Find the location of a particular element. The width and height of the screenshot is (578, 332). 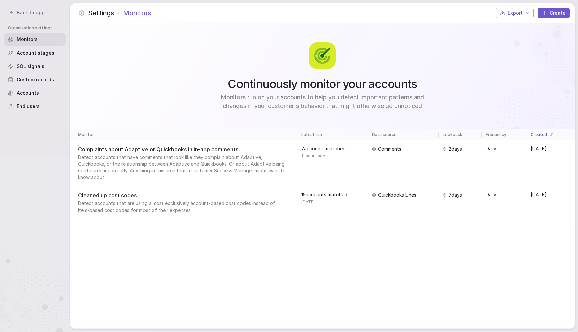

a: Accounts is located at coordinates (35, 93).